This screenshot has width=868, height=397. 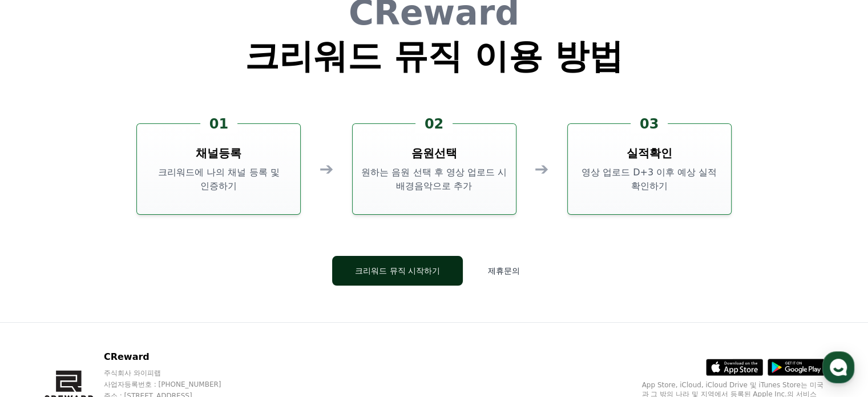 What do you see at coordinates (219, 124) in the screenshot?
I see `div: 01` at bounding box center [219, 124].